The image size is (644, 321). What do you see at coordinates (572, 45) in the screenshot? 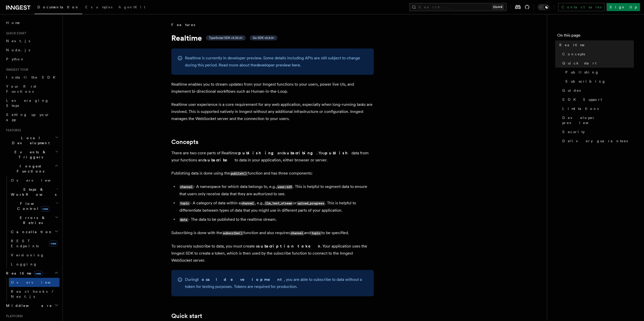
I see `span: Realtime` at bounding box center [572, 45].